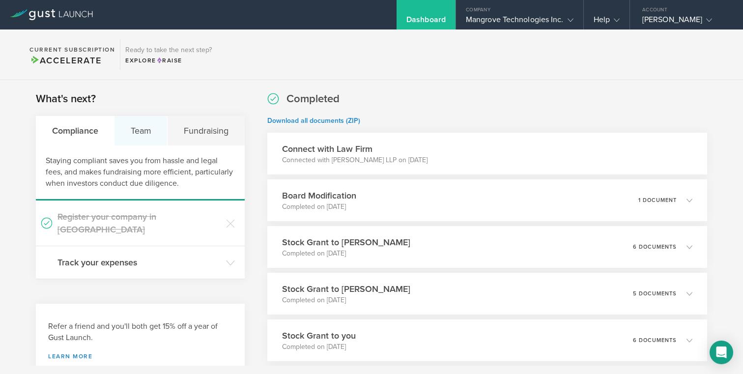 The height and width of the screenshot is (374, 743). Describe the element at coordinates (313, 120) in the screenshot. I see `a: Download all documents (ZIP)` at that location.